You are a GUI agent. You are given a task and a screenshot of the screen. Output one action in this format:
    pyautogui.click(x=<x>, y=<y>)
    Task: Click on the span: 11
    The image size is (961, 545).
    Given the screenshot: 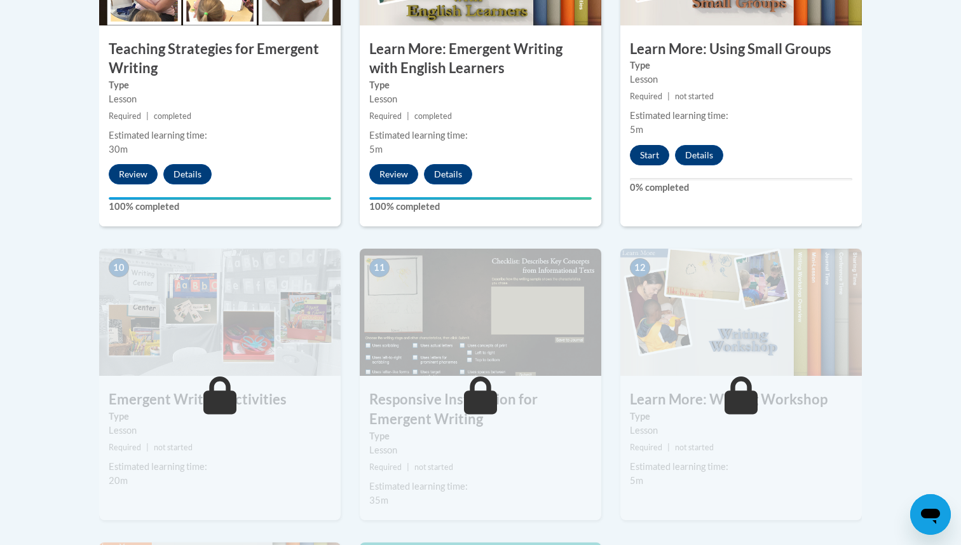 What is the action you would take?
    pyautogui.click(x=379, y=268)
    